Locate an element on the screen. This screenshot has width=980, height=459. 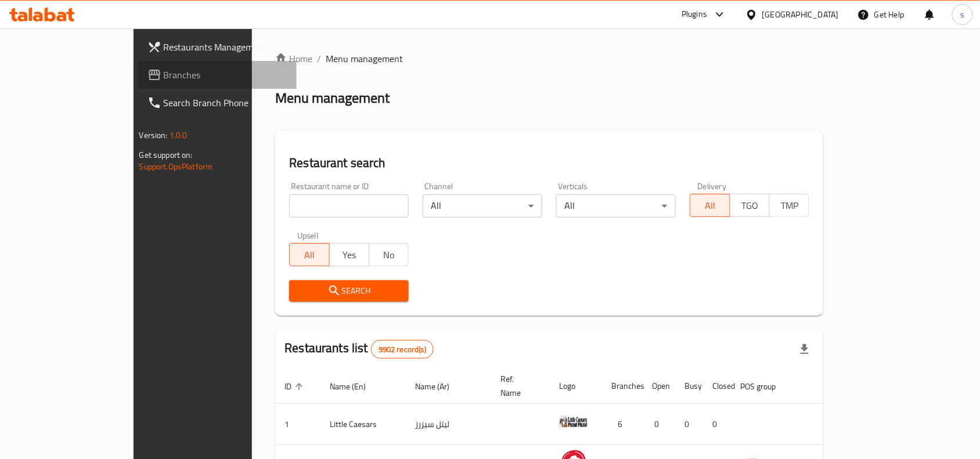
span: Menu management is located at coordinates (364, 59).